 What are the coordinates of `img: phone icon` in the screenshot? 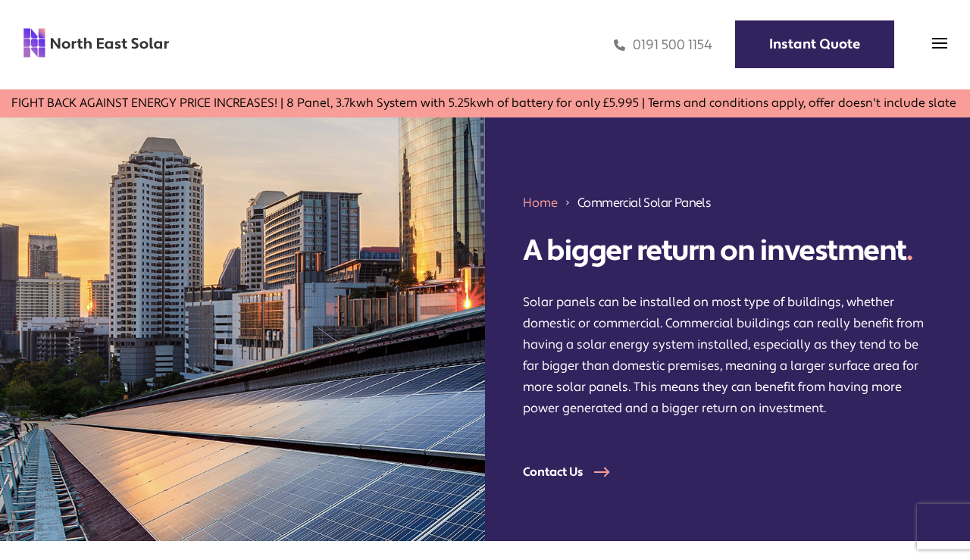 It's located at (619, 45).